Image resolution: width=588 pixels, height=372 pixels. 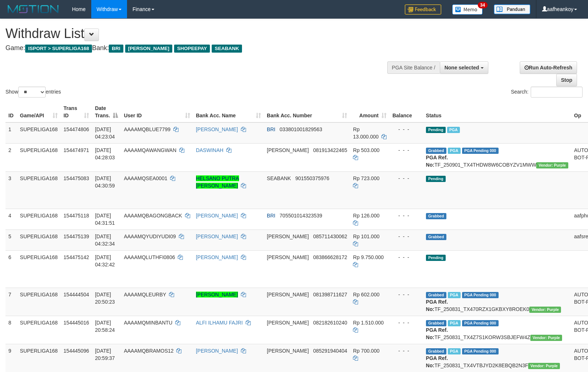 I want to click on span: 154475142, so click(x=76, y=257).